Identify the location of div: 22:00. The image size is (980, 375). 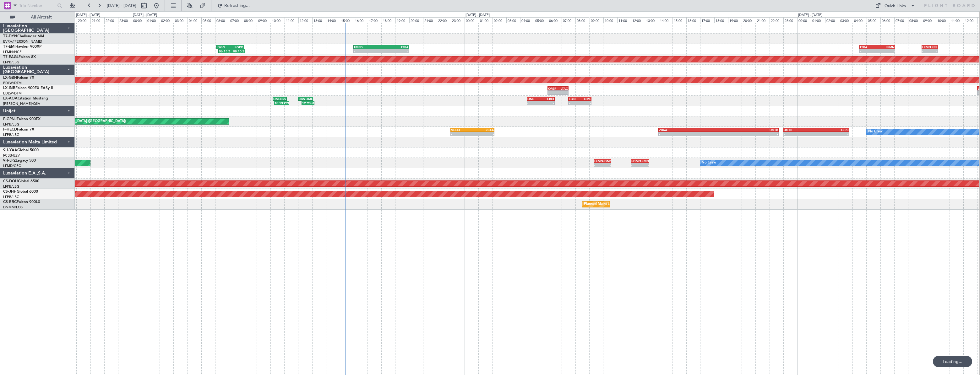
(777, 20).